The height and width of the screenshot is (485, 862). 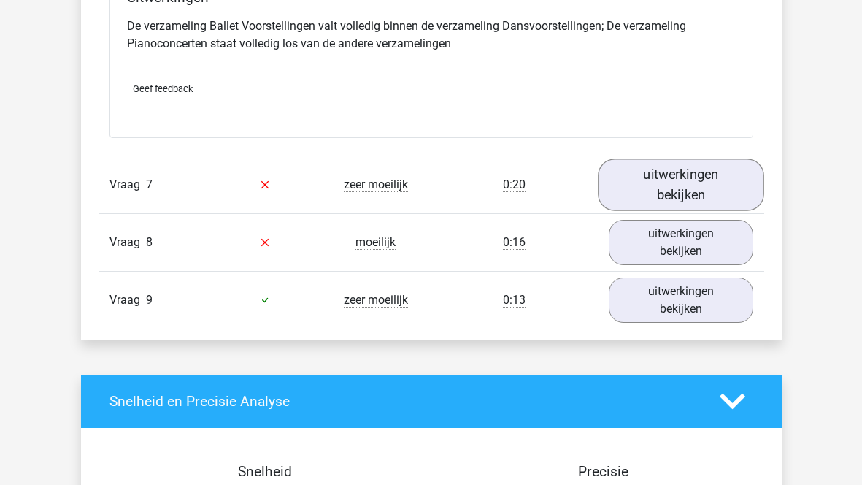 I want to click on span: 0:20, so click(x=514, y=185).